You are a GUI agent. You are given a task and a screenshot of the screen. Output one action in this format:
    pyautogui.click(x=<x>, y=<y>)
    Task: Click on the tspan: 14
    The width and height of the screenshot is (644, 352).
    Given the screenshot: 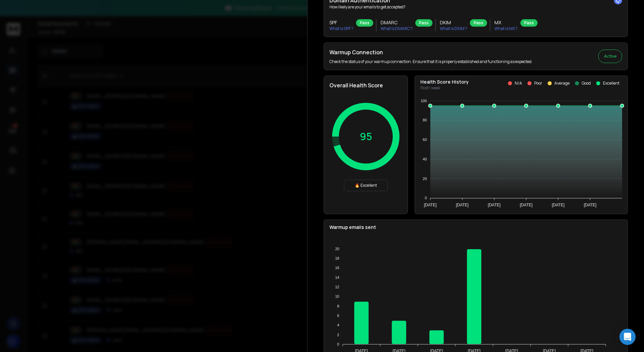 What is the action you would take?
    pyautogui.click(x=337, y=278)
    